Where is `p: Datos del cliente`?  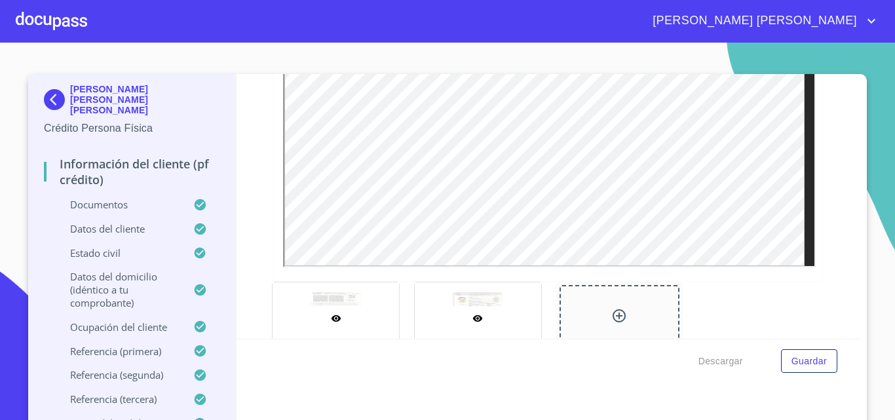 p: Datos del cliente is located at coordinates (119, 229).